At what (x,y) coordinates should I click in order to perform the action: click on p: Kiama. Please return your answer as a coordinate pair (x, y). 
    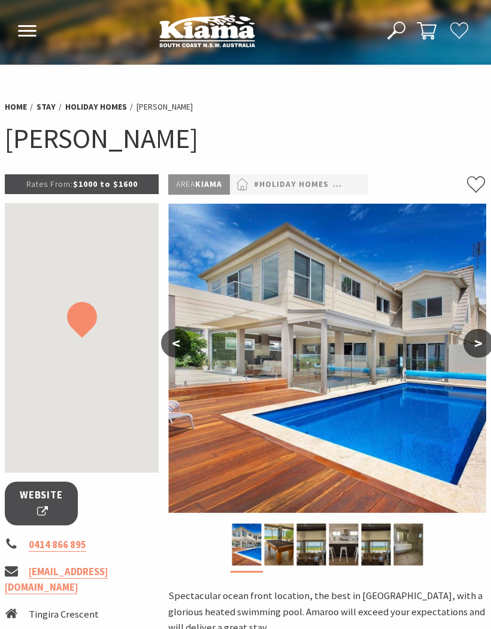
    Looking at the image, I should click on (199, 184).